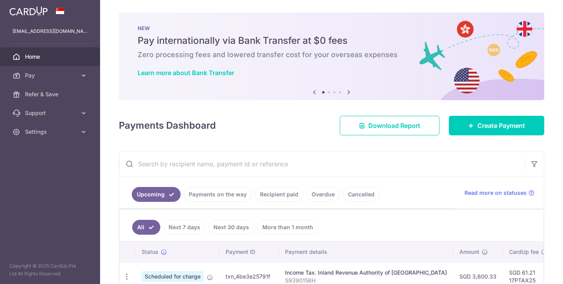  What do you see at coordinates (51, 57) in the screenshot?
I see `span: Home` at bounding box center [51, 57].